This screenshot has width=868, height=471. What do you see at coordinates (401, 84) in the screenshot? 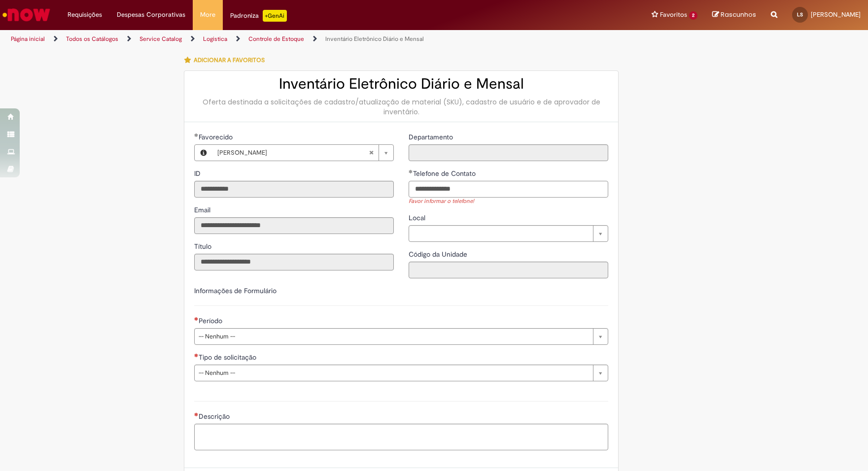
I see `h2: Inventário Eletrônico Diário e Mensal` at bounding box center [401, 84].